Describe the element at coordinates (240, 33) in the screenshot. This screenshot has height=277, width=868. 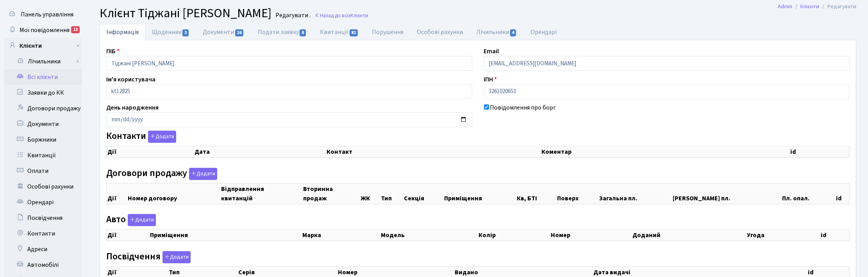
I see `span: 16` at that location.